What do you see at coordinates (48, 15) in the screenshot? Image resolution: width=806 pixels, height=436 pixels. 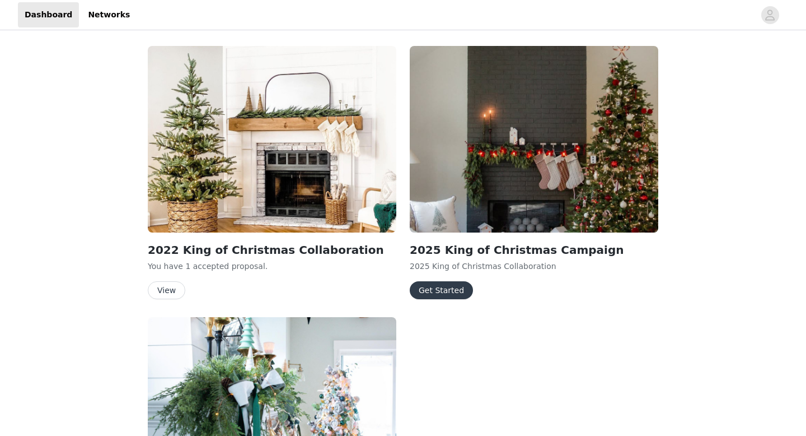 I see `a: Dashboard` at bounding box center [48, 15].